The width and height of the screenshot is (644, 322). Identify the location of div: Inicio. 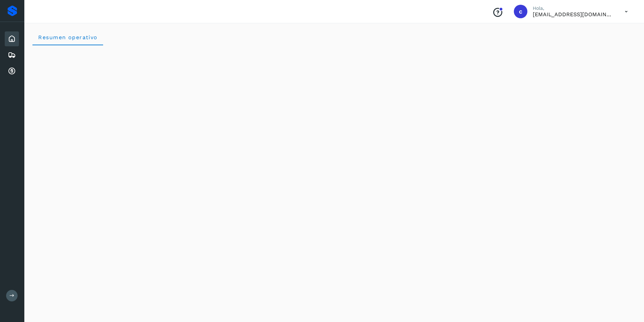
(12, 39).